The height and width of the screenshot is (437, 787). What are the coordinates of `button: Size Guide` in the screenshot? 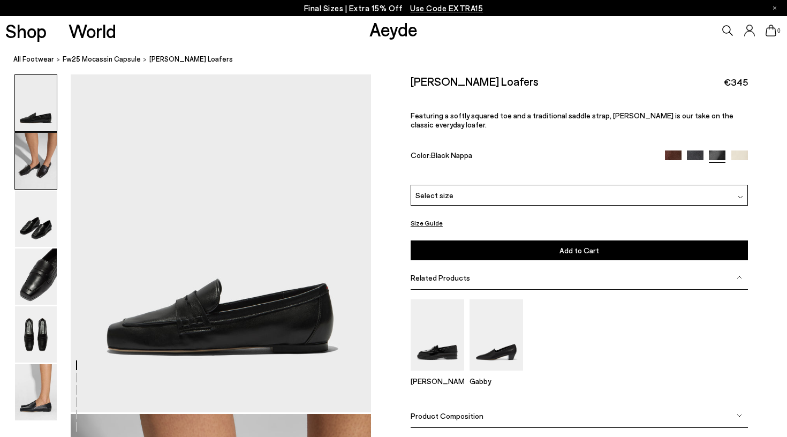 It's located at (427, 223).